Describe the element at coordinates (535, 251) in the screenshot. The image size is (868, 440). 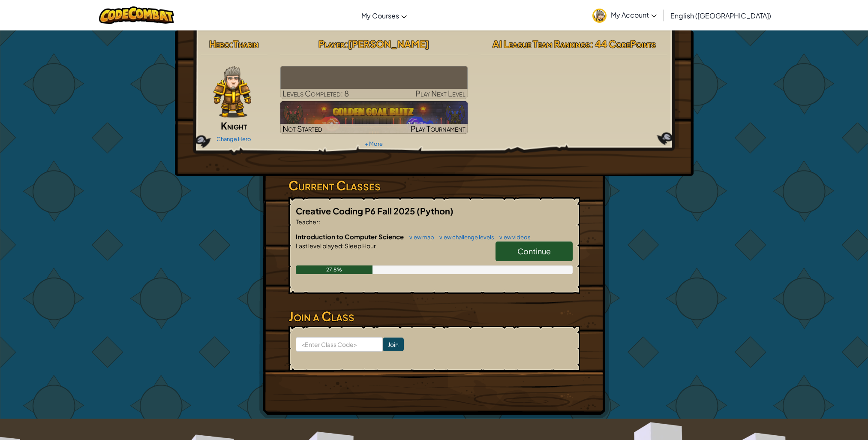
I see `span: Continue` at that location.